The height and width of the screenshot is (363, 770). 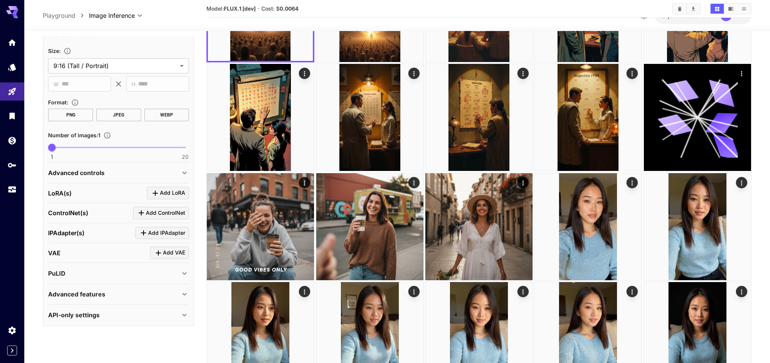 What do you see at coordinates (67, 51) in the screenshot?
I see `button: Adjust the dimensions of the generated image by specifying its width and height in pixels, or sel...` at bounding box center [67, 51].